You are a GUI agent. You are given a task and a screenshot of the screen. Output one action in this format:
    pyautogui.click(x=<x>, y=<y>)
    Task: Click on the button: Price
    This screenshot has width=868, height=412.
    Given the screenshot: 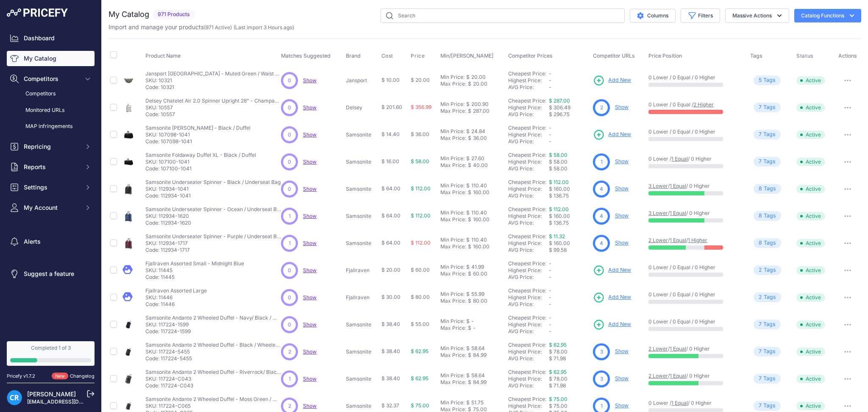 What is the action you would take?
    pyautogui.click(x=418, y=56)
    